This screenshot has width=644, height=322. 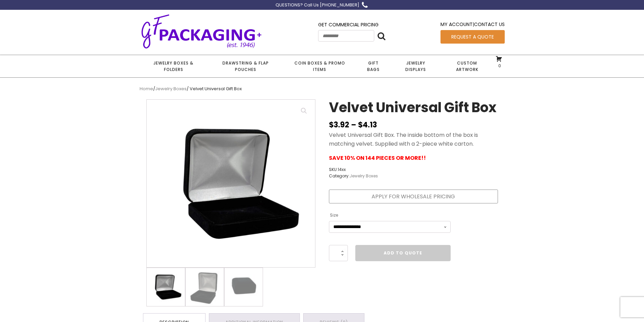 I want to click on h1: Velvet Universal Gift Box, so click(x=413, y=109).